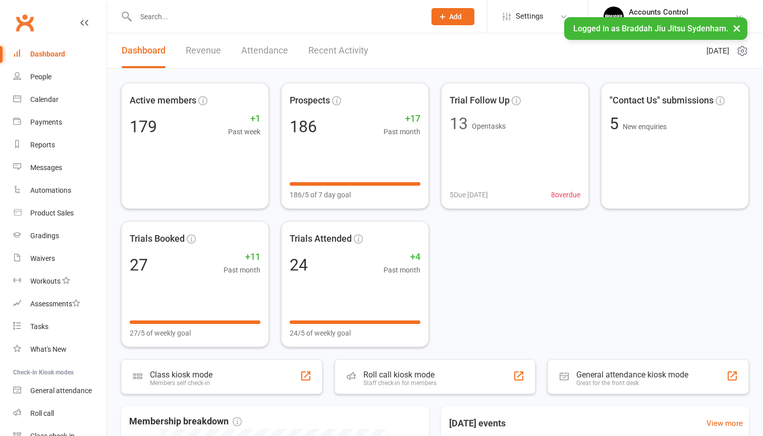  Describe the element at coordinates (39, 327) in the screenshot. I see `div: Tasks` at that location.